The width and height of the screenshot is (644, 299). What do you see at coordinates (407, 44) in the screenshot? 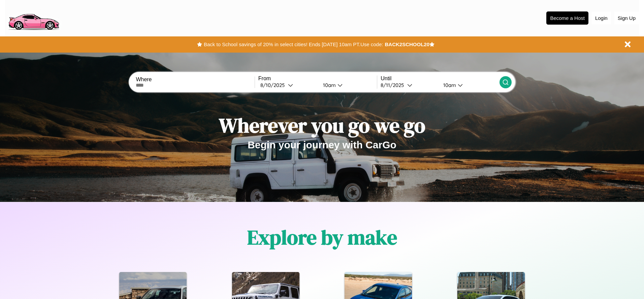
I see `b: BACK2SCHOOL20` at bounding box center [407, 44].